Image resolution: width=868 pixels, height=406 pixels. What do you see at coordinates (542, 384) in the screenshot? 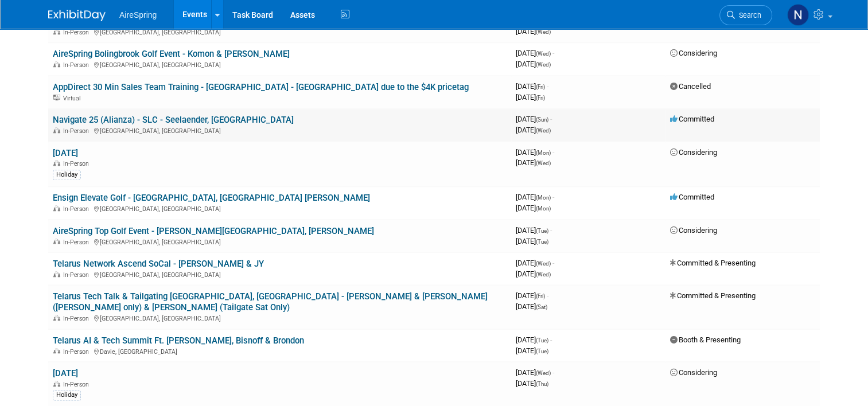
I see `span: (Thu)` at bounding box center [542, 384].